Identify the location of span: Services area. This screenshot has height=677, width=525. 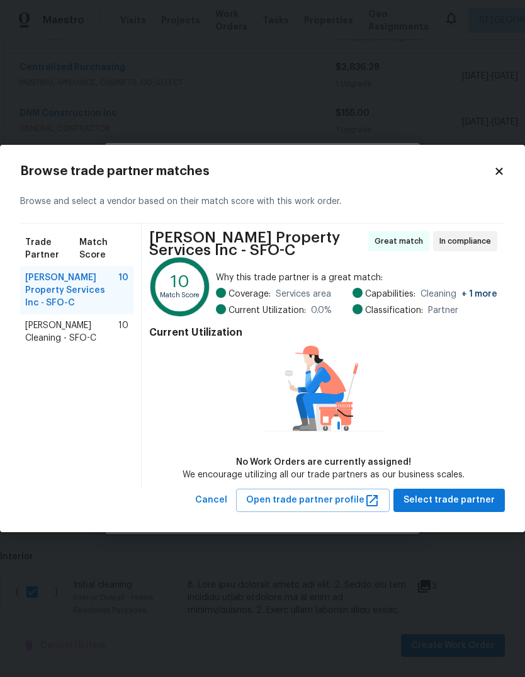
(304, 294).